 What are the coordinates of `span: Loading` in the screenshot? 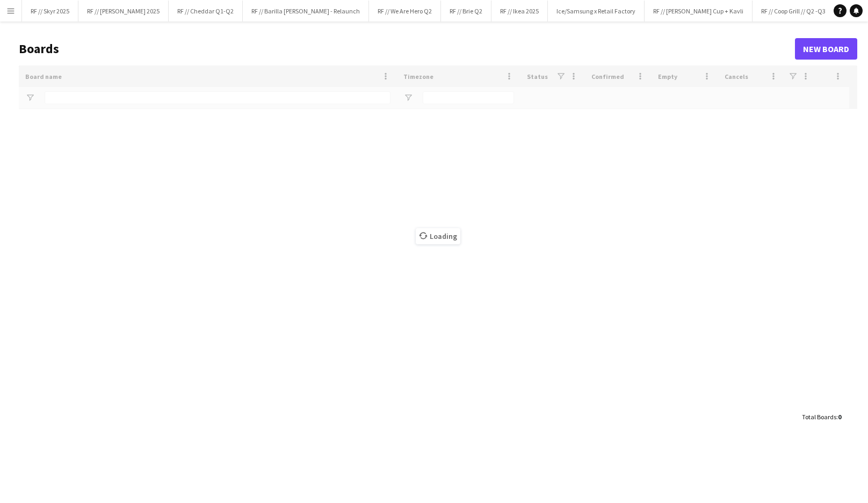 It's located at (438, 237).